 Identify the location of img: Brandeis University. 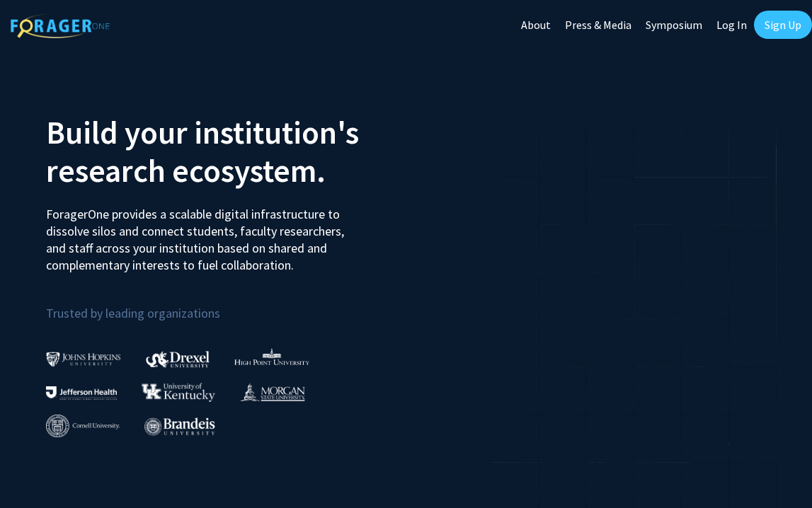
(180, 426).